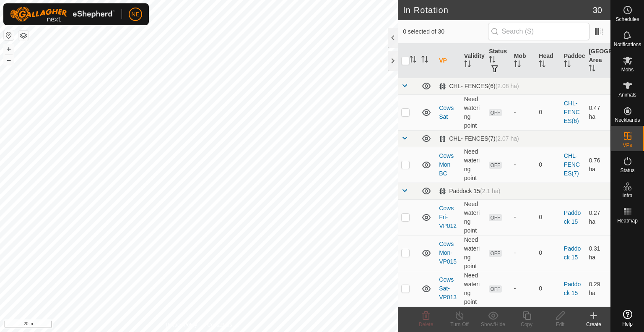 The image size is (644, 332). Describe the element at coordinates (498, 61) in the screenshot. I see `th: Status` at that location.